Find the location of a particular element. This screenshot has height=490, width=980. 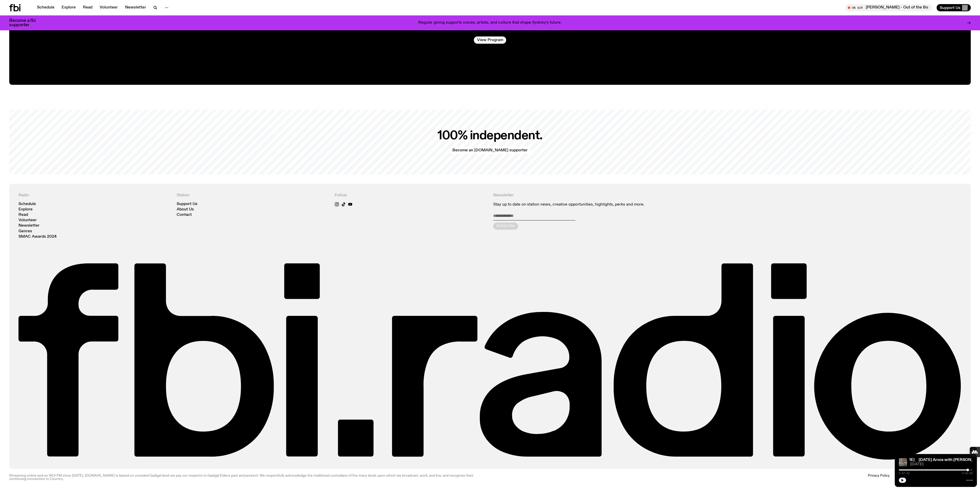

img: A corner shot of the fbi music library is located at coordinates (903, 462).